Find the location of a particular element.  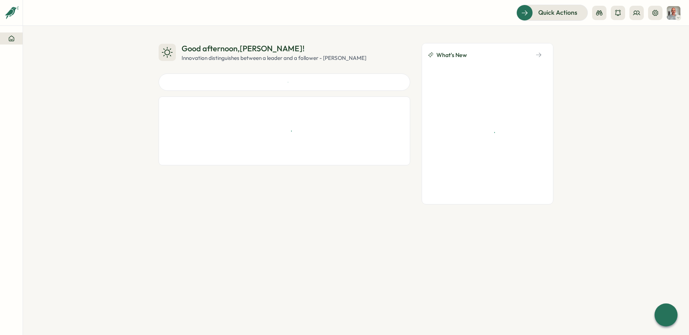

span: What's New is located at coordinates (451, 55).